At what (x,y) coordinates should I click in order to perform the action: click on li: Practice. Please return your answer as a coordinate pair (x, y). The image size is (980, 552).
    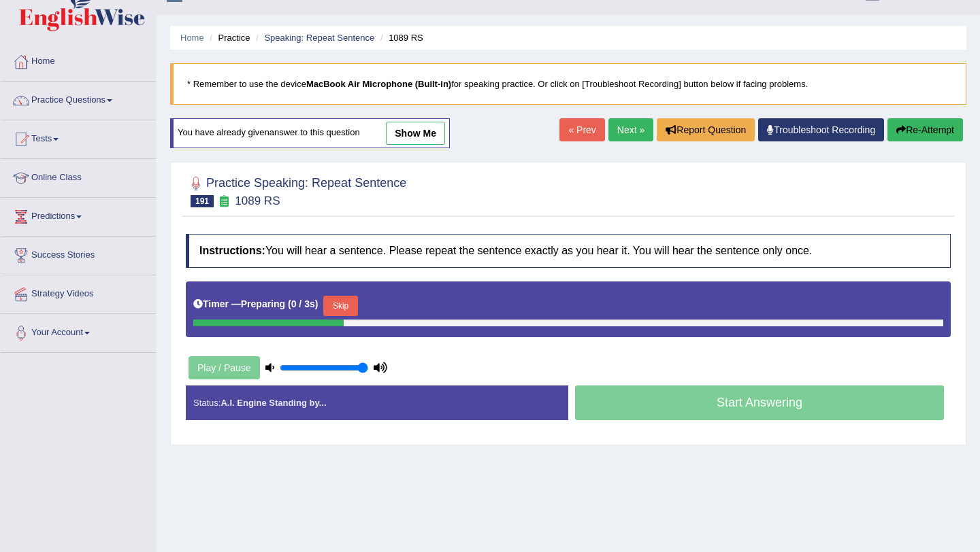
    Looking at the image, I should click on (228, 37).